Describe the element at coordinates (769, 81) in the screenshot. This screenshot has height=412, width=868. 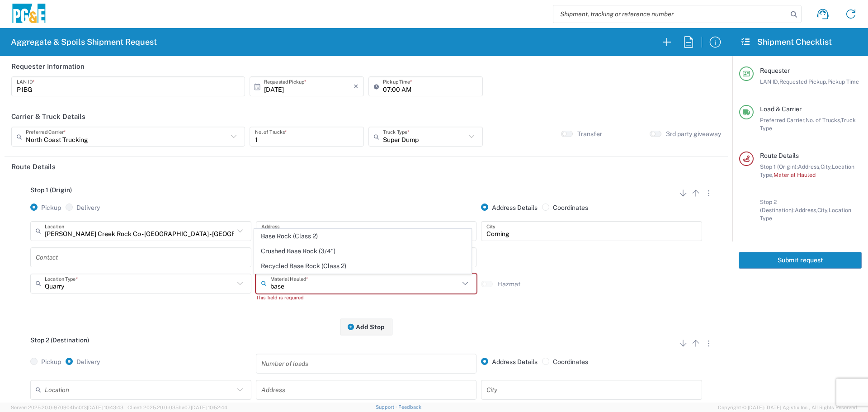
I see `span: LAN ID,` at that location.